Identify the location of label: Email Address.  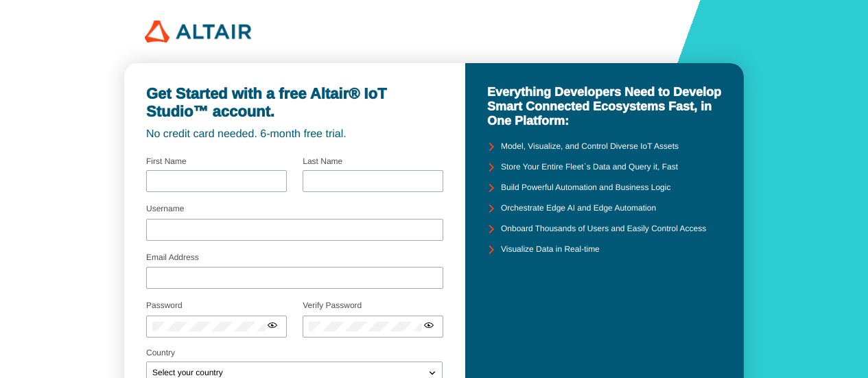
(172, 258).